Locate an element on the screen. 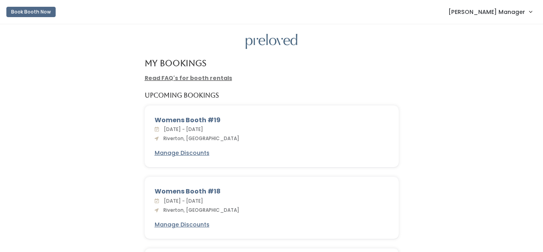 This screenshot has width=543, height=252. img: preloved logo is located at coordinates (271, 41).